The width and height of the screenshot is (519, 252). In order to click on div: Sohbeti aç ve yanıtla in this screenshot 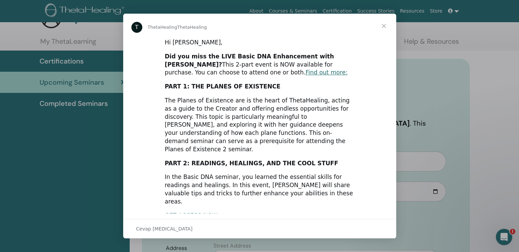, I will do `click(259, 228)`.